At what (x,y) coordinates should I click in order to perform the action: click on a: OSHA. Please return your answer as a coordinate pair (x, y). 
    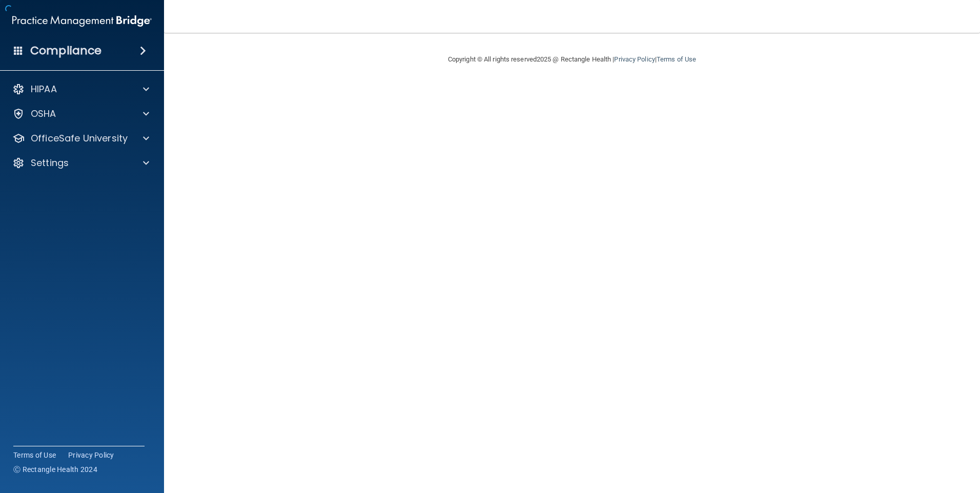
    Looking at the image, I should click on (81, 114).